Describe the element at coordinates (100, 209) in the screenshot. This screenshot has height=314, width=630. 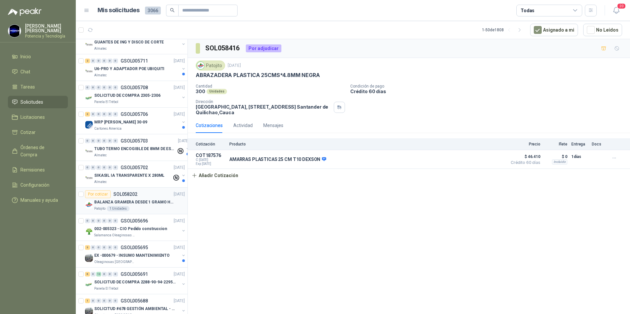
I see `p: Patojito` at that location.